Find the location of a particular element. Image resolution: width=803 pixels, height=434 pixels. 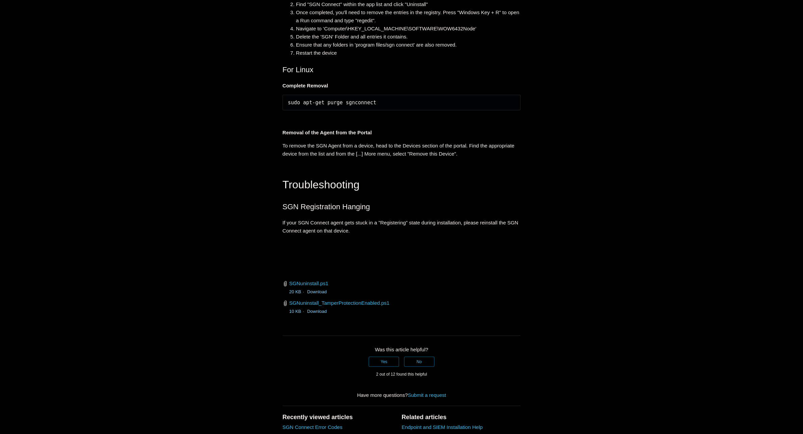

span: To remove the SGN Agent from a device, head to the Devices section of the portal. Find the approp... is located at coordinates (398, 150).